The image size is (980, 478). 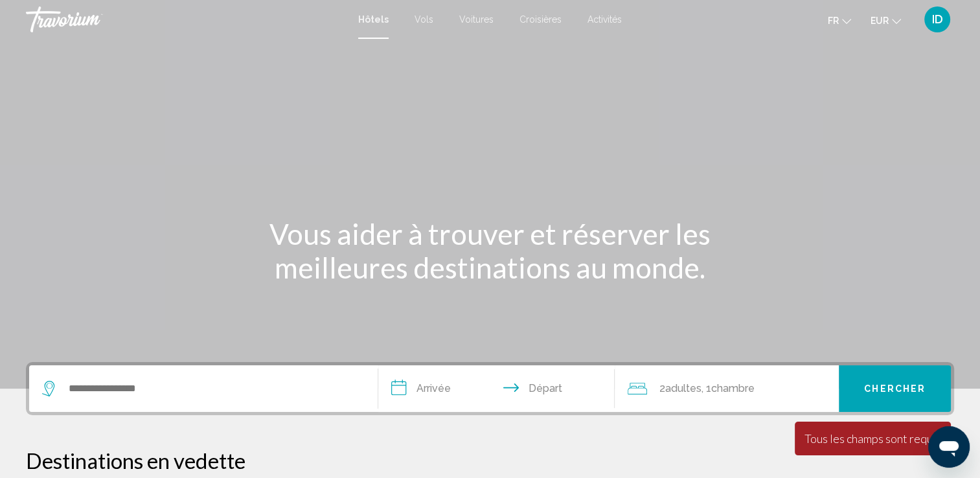 What do you see at coordinates (873, 439) in the screenshot?
I see `div: Tous les champs sont requis` at bounding box center [873, 439].